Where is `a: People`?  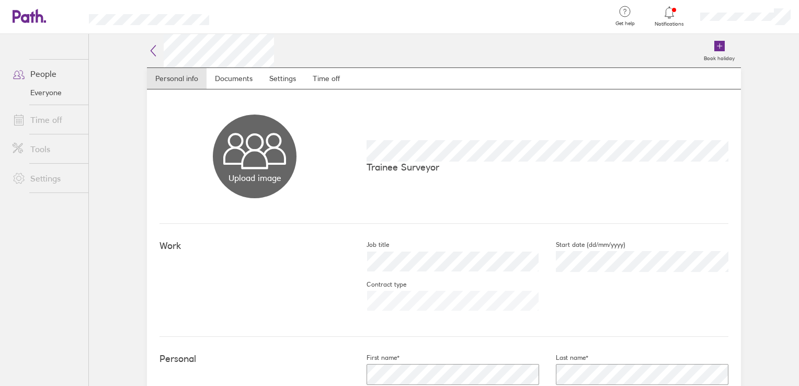
a: People is located at coordinates (46, 74).